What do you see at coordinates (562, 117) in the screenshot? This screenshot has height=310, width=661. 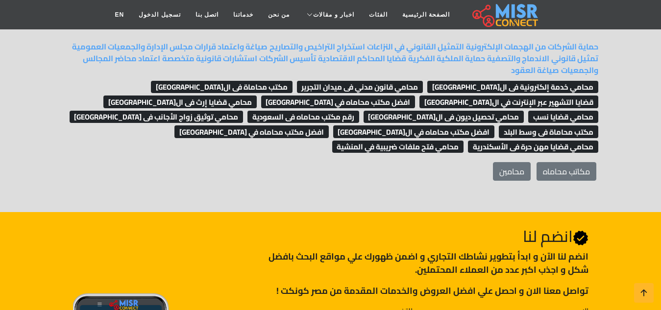 I see `a: محامي قضايا نسب` at bounding box center [562, 117].